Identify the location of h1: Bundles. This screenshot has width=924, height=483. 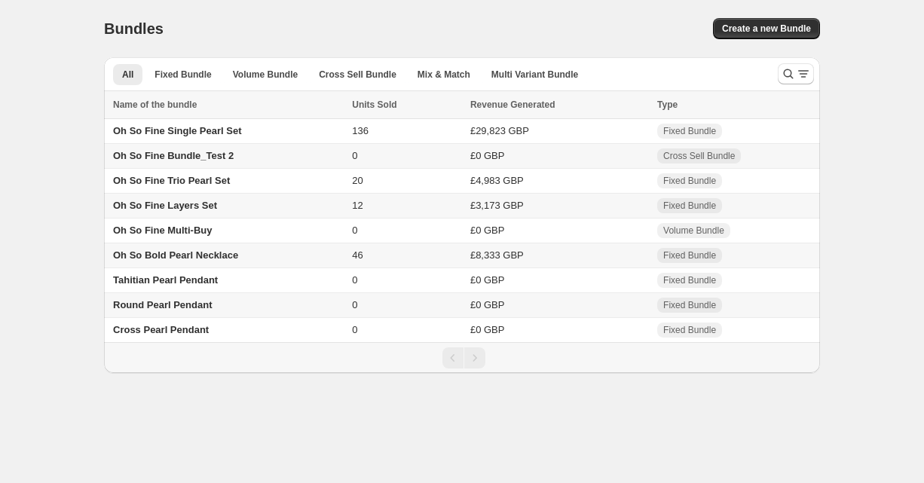
(133, 29).